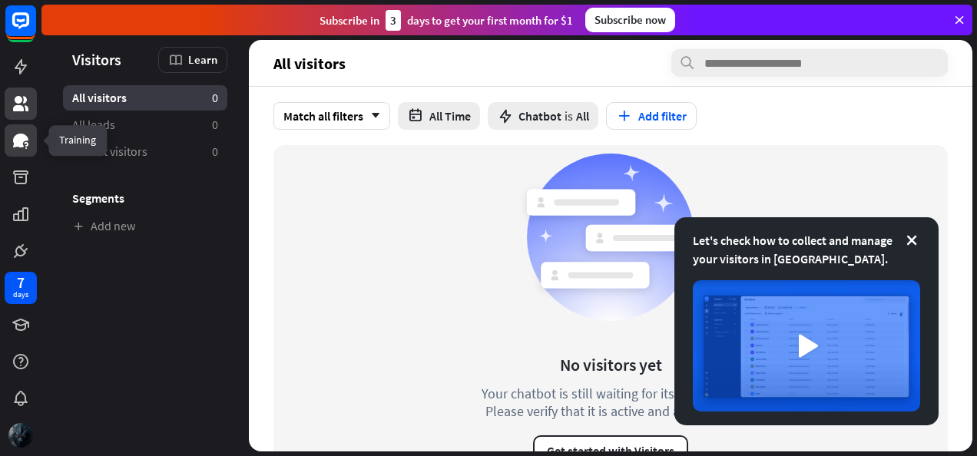 The width and height of the screenshot is (977, 456). What do you see at coordinates (21, 283) in the screenshot?
I see `div: 7` at bounding box center [21, 283].